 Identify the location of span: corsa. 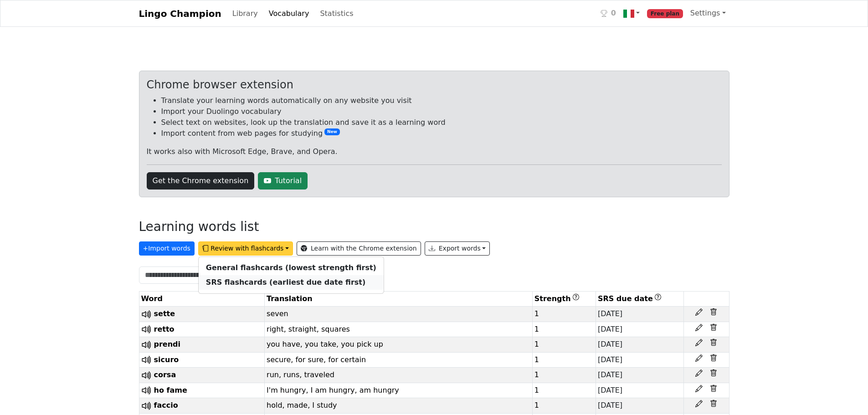
(165, 374).